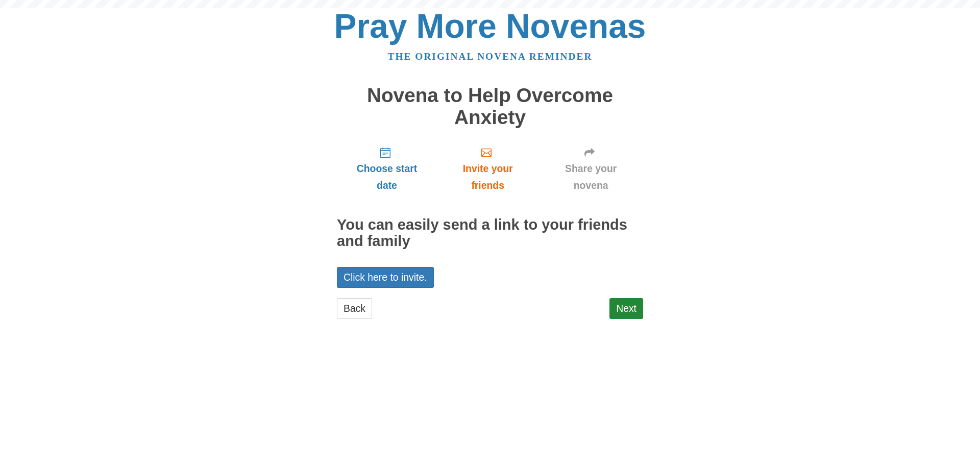 The image size is (980, 465). What do you see at coordinates (626, 308) in the screenshot?
I see `a: Next` at bounding box center [626, 308].